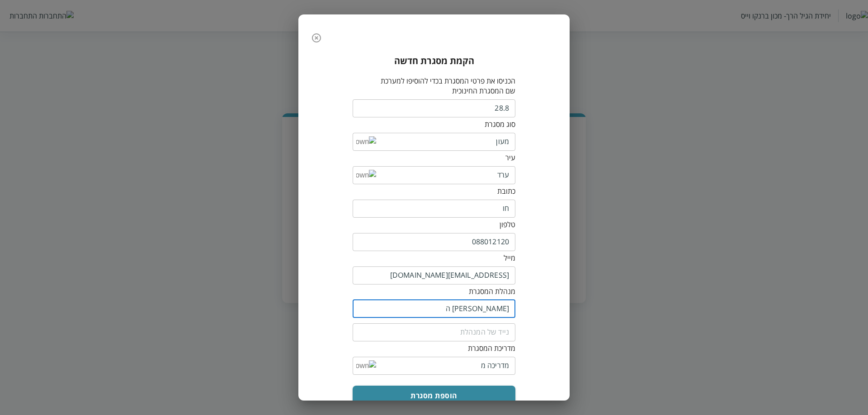 Image resolution: width=868 pixels, height=415 pixels. What do you see at coordinates (434, 125) in the screenshot?
I see `div: סוג מסגרת` at bounding box center [434, 125].